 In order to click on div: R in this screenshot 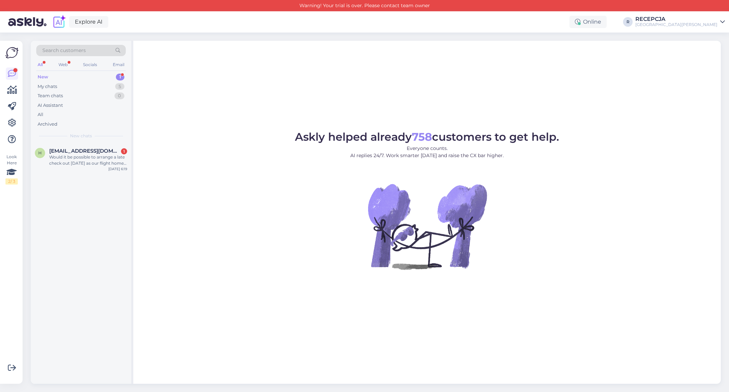, I will do `click(628, 22)`.